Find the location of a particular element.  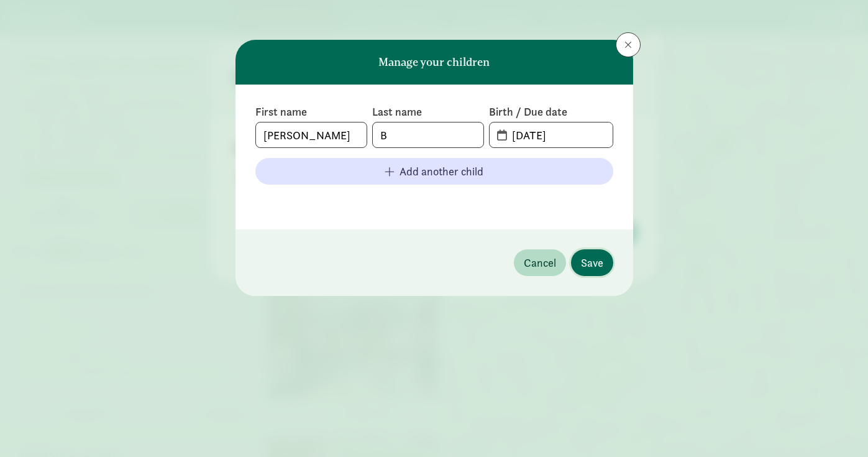

span: Save is located at coordinates (592, 263).